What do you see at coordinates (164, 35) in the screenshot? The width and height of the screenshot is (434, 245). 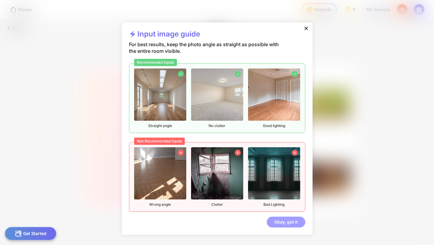 I see `div: Input image guide` at bounding box center [164, 35].